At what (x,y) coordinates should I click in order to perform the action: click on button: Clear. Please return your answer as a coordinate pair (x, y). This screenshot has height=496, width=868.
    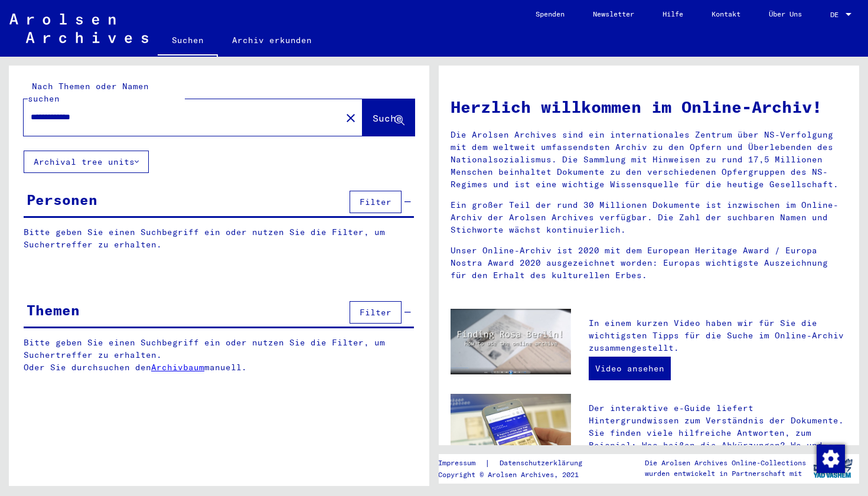
    Looking at the image, I should click on (350, 117).